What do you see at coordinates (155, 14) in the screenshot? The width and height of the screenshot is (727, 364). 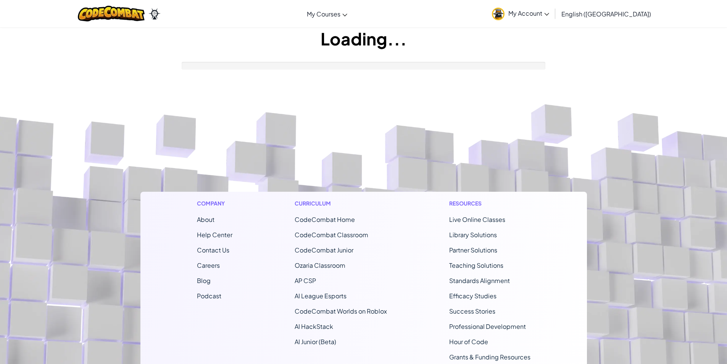 I see `img: Ozaria` at bounding box center [155, 14].